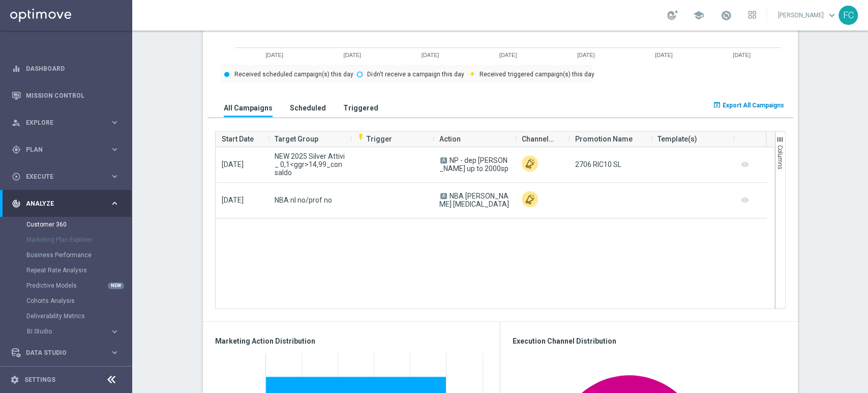  What do you see at coordinates (17, 69) in the screenshot?
I see `i: equalizer` at bounding box center [17, 69].